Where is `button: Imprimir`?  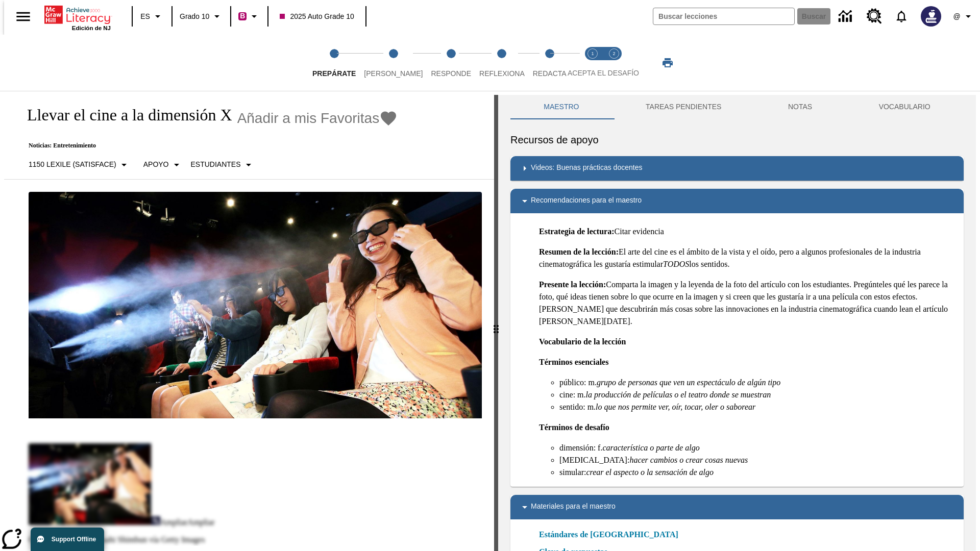
button: Imprimir is located at coordinates (668, 63).